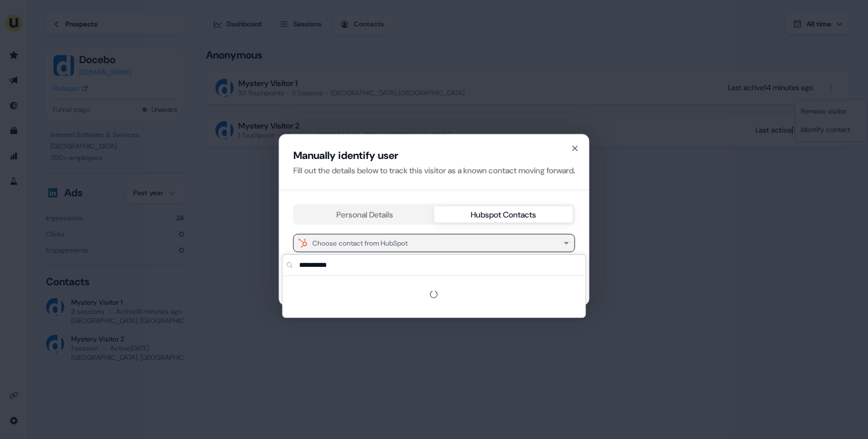  Describe the element at coordinates (359, 243) in the screenshot. I see `div: Choose contact from HubSpot` at that location.